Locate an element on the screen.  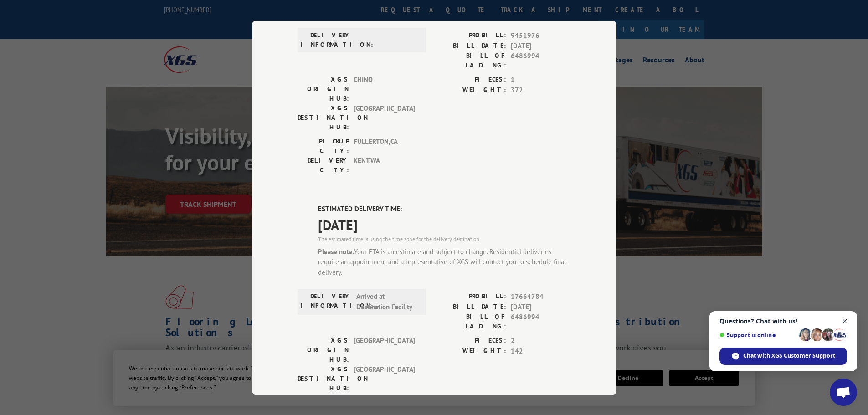
span: 372 is located at coordinates (541, 90).